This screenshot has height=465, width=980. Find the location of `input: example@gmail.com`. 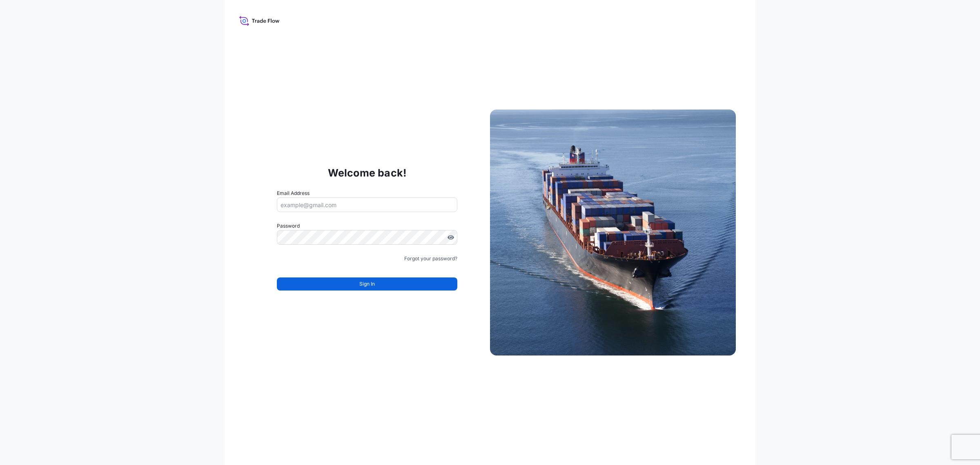

input: example@gmail.com is located at coordinates (367, 204).